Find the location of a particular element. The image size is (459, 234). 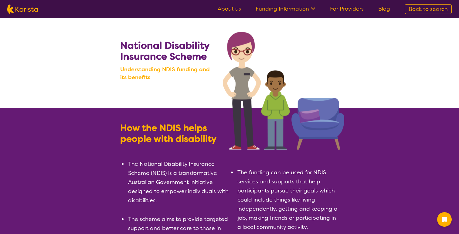

a: Funding Information is located at coordinates (285, 9).